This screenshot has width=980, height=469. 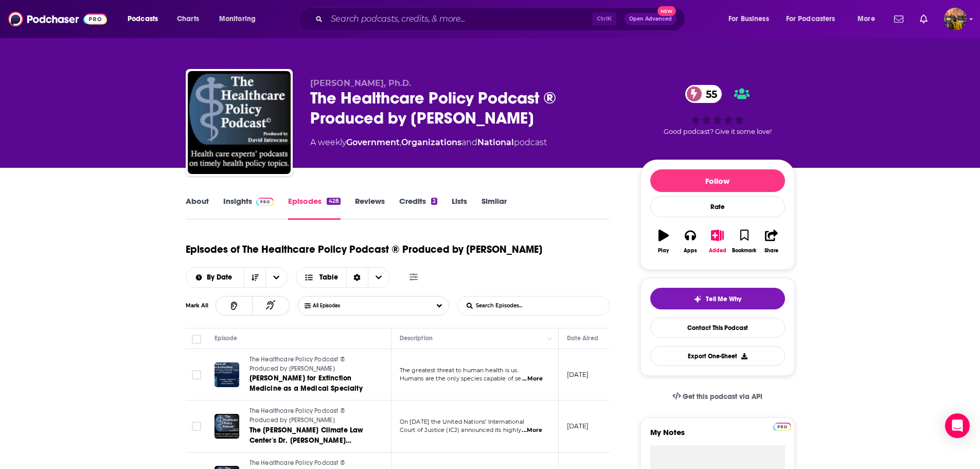 I want to click on a: Lists, so click(x=459, y=208).